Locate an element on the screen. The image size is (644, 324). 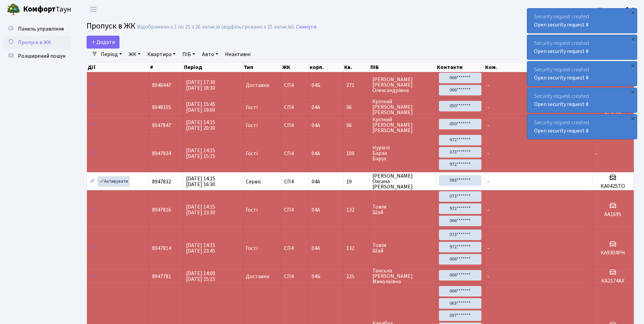
span: 8947847 is located at coordinates (162, 126).